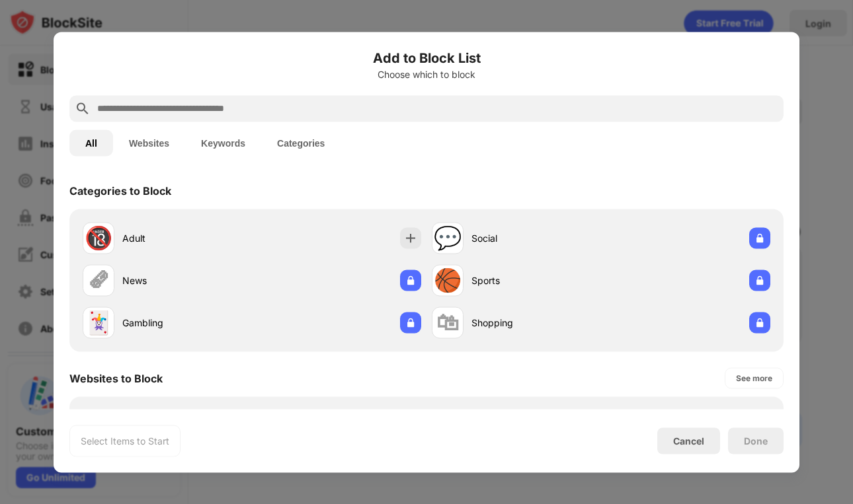 The image size is (853, 504). Describe the element at coordinates (688, 441) in the screenshot. I see `div: Cancel` at that location.